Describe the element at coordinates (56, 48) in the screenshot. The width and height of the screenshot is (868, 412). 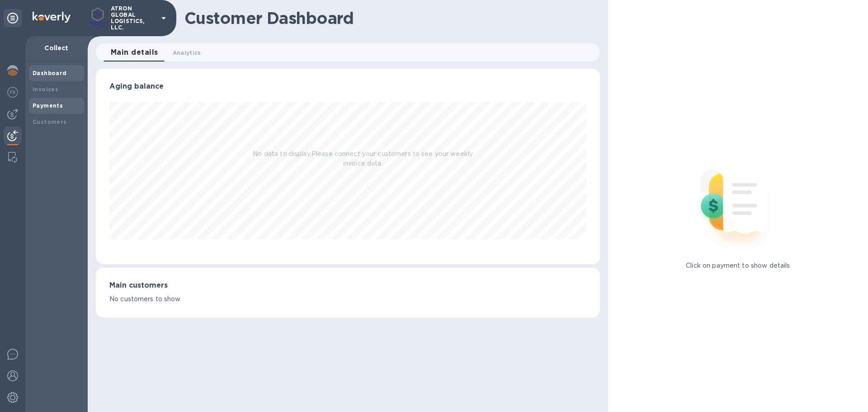
I see `p: Collect` at that location.